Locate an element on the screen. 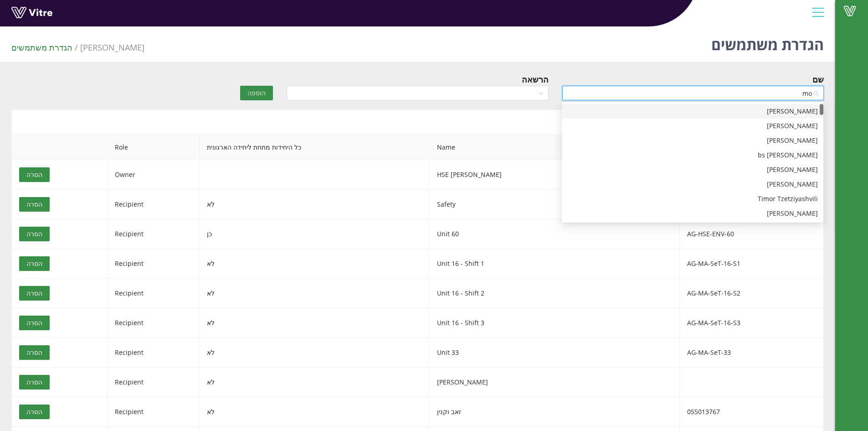  div: הרשאה is located at coordinates (535, 79).